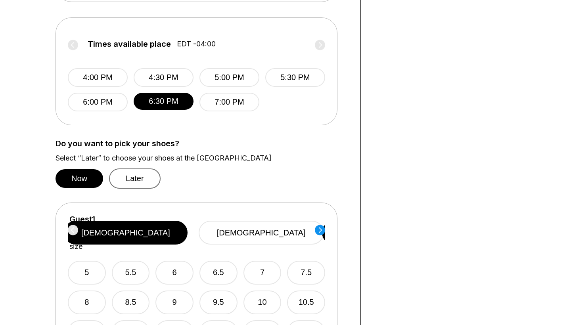 Image resolution: width=571 pixels, height=325 pixels. I want to click on button: 6:30 PM, so click(163, 101).